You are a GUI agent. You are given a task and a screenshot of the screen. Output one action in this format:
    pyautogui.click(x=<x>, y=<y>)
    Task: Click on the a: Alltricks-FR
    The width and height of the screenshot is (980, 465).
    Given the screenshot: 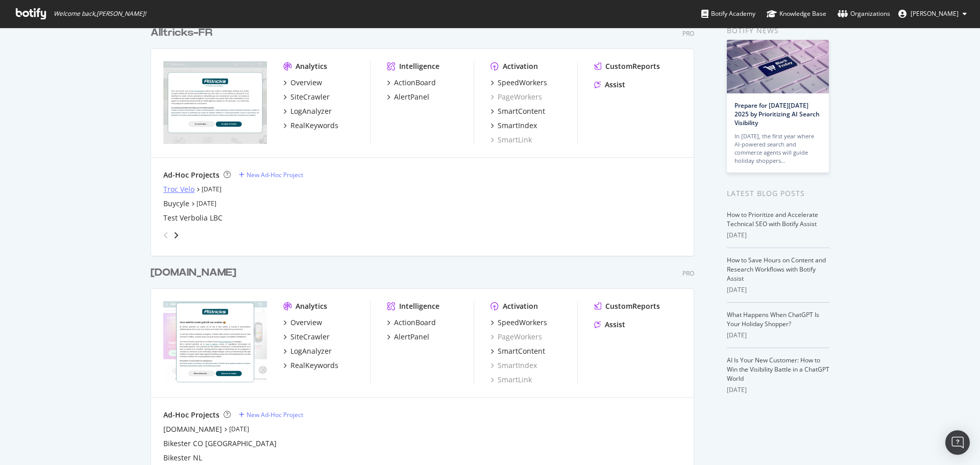 What is the action you would take?
    pyautogui.click(x=183, y=33)
    